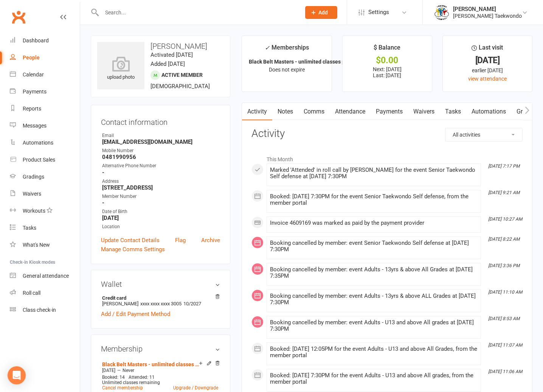 The height and width of the screenshot is (392, 543). What do you see at coordinates (387, 157) in the screenshot?
I see `li: This Month` at bounding box center [387, 157].